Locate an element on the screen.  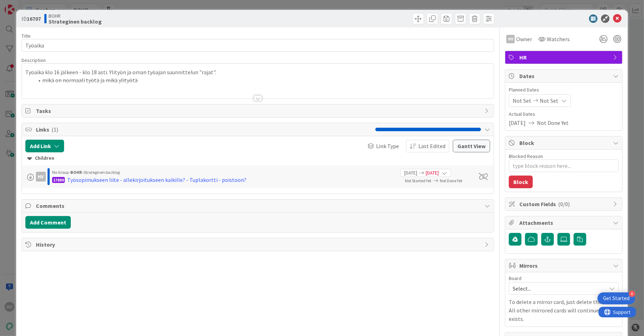
b: Strateginen backlog is located at coordinates (75, 22).